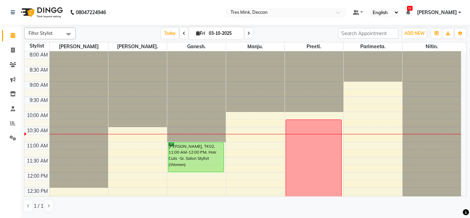 The image size is (470, 218). What do you see at coordinates (41, 33) in the screenshot?
I see `span: Filter Stylist` at bounding box center [41, 33].